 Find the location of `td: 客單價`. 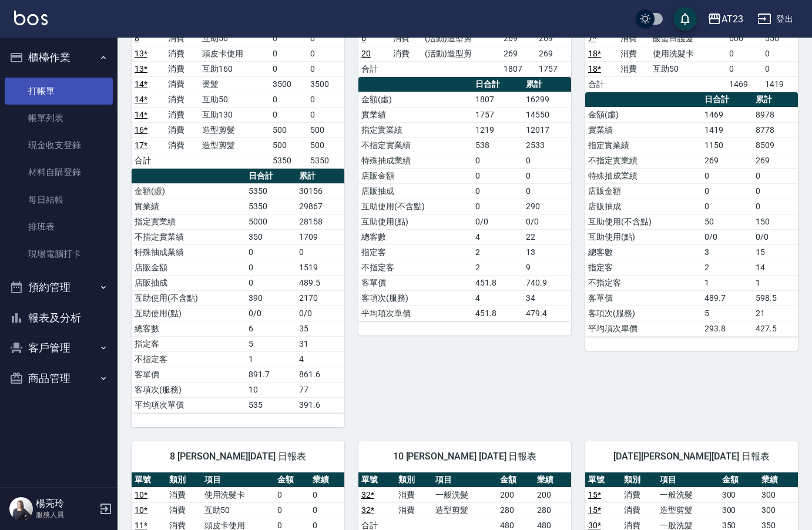

td: 客單價 is located at coordinates (643, 298).